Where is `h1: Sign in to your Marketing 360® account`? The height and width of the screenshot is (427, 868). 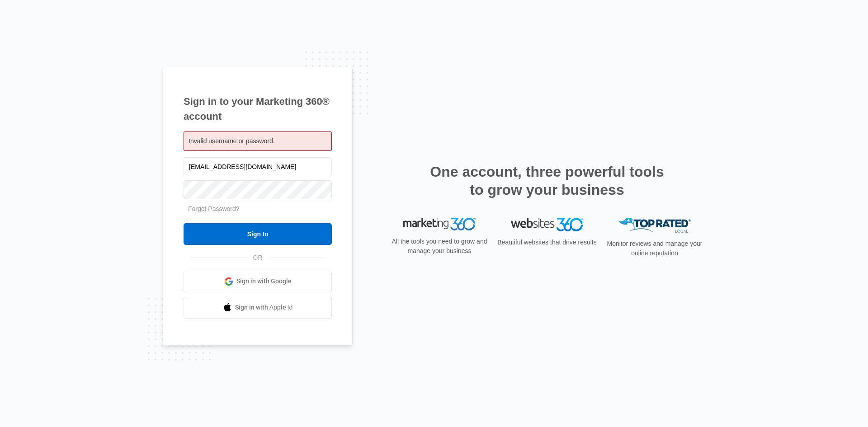
h1: Sign in to your Marketing 360® account is located at coordinates (258, 109).